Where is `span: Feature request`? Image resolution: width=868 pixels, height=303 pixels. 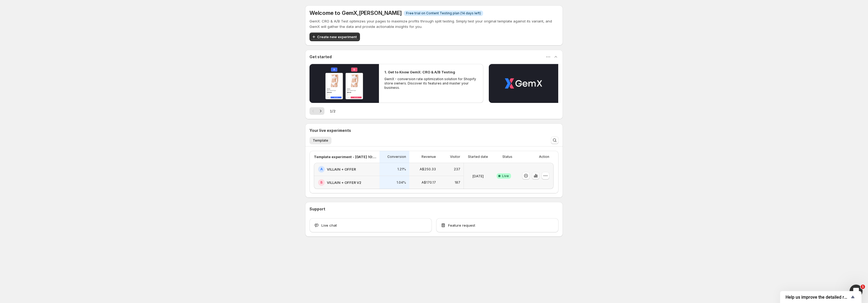
span: Feature request is located at coordinates (461, 226).